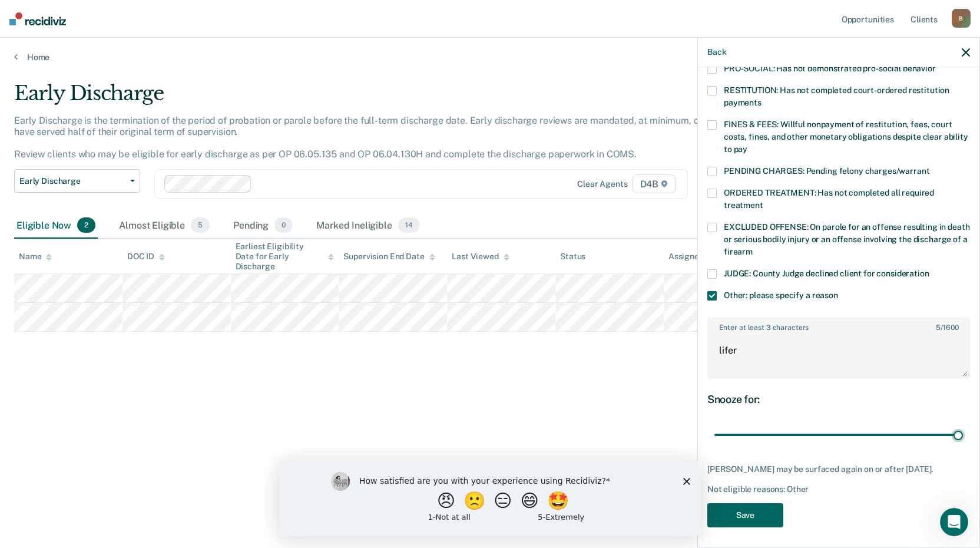  I want to click on span: ORDERED TREATMENT: Has not completed all required treatment, so click(829, 199).